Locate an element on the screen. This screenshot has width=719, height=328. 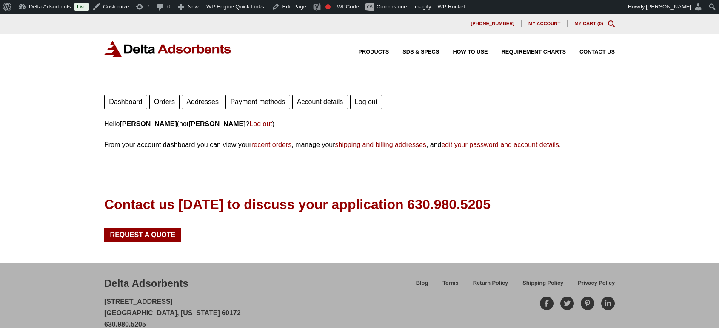
a: Blog is located at coordinates (422, 286).